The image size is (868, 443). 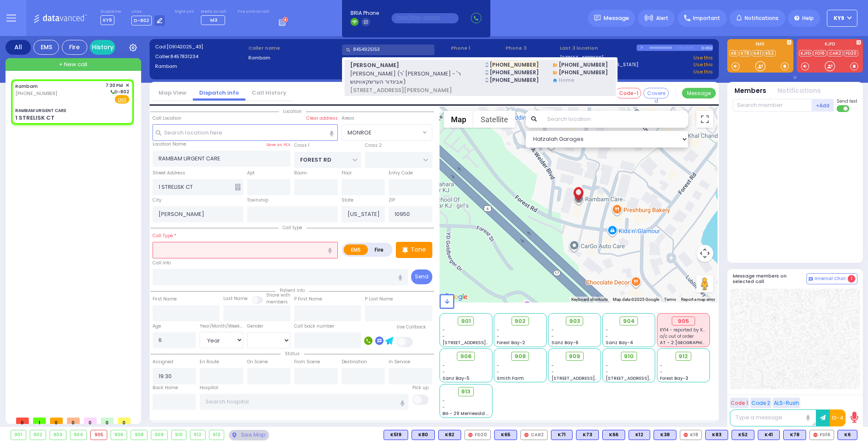 I want to click on label: Back Home, so click(x=165, y=387).